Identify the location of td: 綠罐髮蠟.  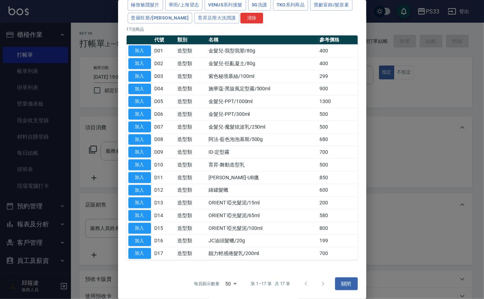
(262, 190).